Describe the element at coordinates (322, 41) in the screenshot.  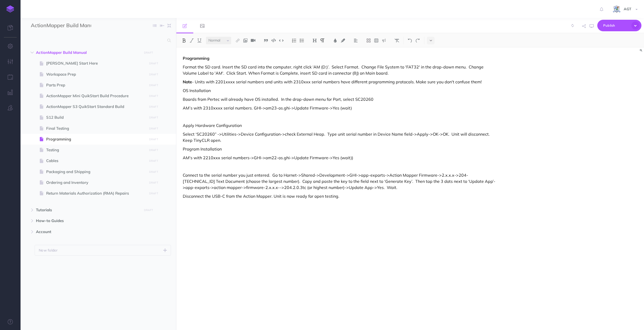
I see `img: Paragraph button` at that location.